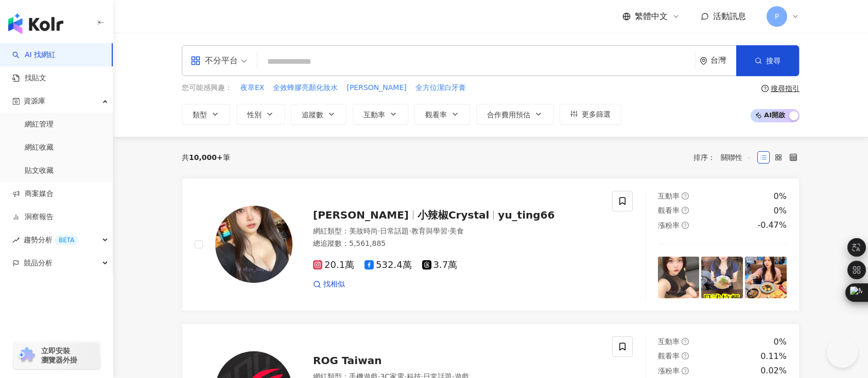 The image size is (868, 378). Describe the element at coordinates (57, 356) in the screenshot. I see `a: chrome extension立即安裝 瀏覽器外掛` at that location.